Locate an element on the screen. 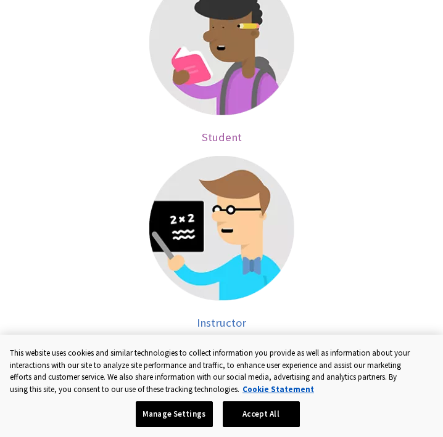 This screenshot has width=443, height=437. div: This website uses cookies and similar technologies to collect information you provide as well as ... is located at coordinates (210, 371).